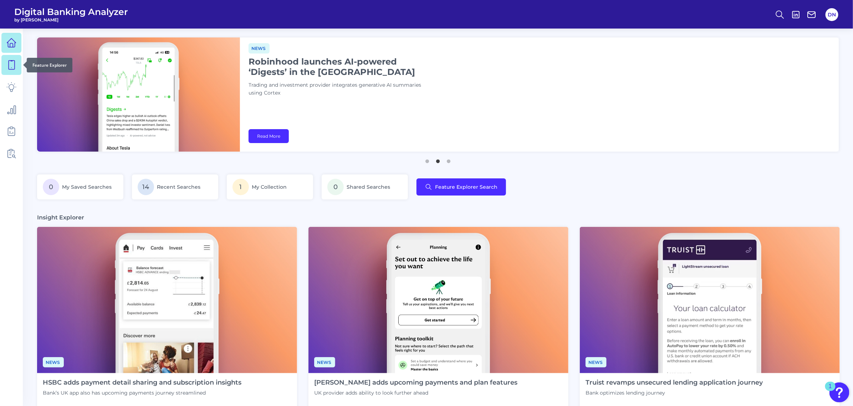 The height and width of the screenshot is (406, 853). Describe the element at coordinates (61, 217) in the screenshot. I see `h3: Insight Explorer` at that location.